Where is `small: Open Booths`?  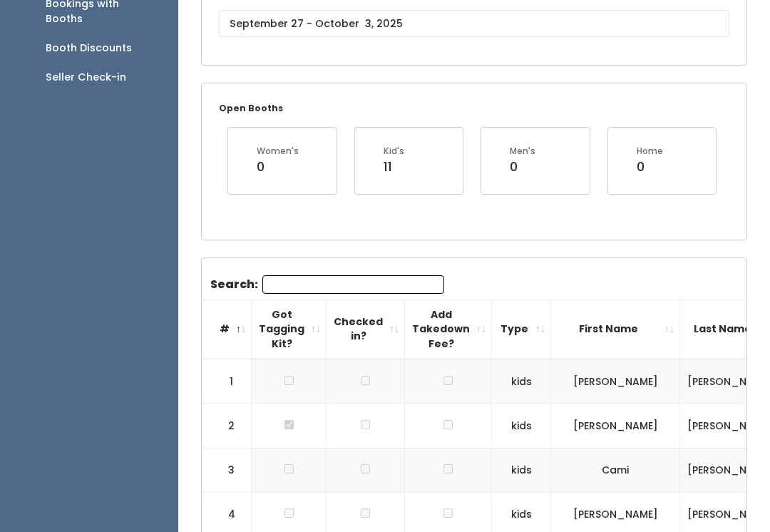
small: Open Booths is located at coordinates (251, 108).